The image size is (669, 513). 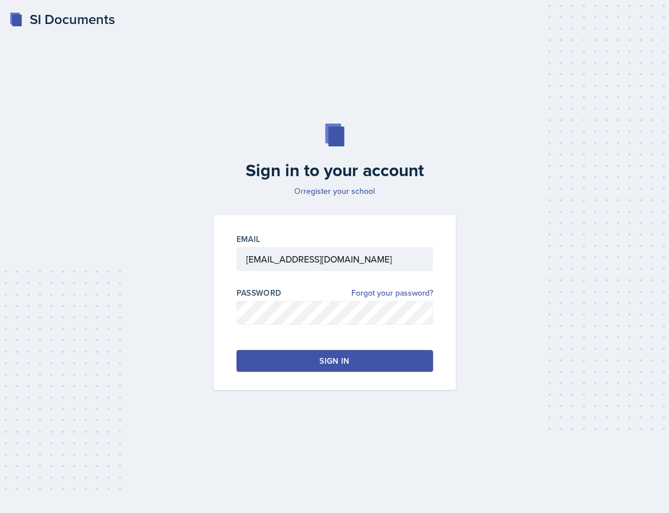 I want to click on h2: Sign in to your account, so click(x=335, y=170).